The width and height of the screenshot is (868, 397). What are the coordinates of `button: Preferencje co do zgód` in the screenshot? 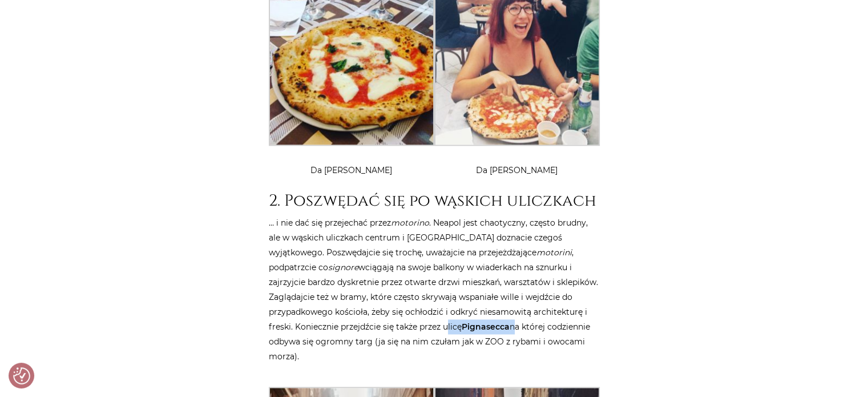 It's located at (21, 376).